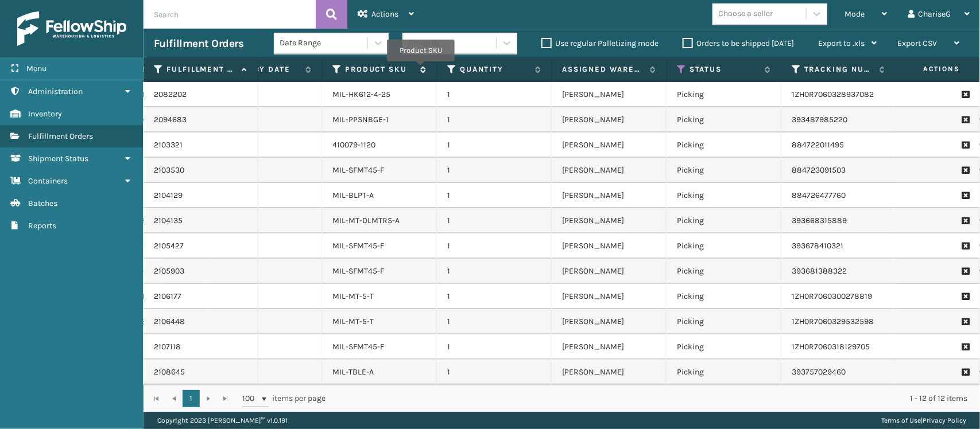 This screenshot has height=429, width=980. Describe the element at coordinates (354, 144) in the screenshot. I see `a: 410079-1120` at that location.